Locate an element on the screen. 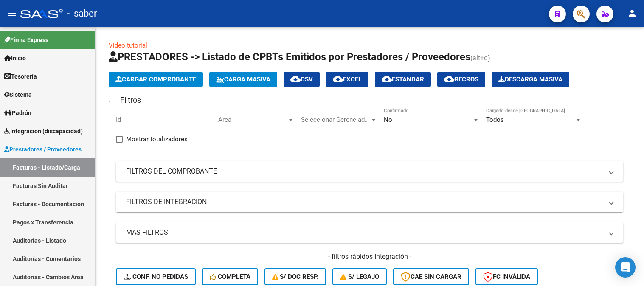 Image resolution: width=644 pixels, height=286 pixels. a: Video tutorial is located at coordinates (127, 45).